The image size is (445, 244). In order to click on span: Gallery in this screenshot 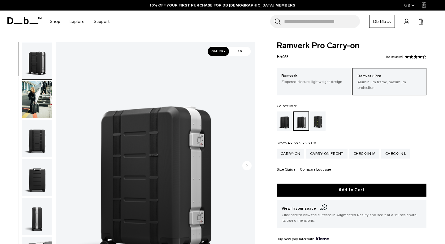, I will do `click(218, 51)`.